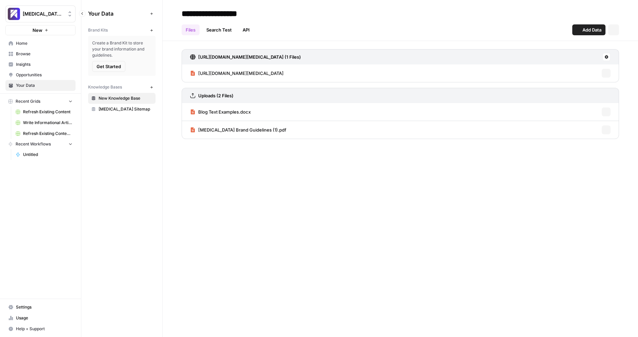 The height and width of the screenshot is (337, 638). I want to click on button: Get Started, so click(109, 66).